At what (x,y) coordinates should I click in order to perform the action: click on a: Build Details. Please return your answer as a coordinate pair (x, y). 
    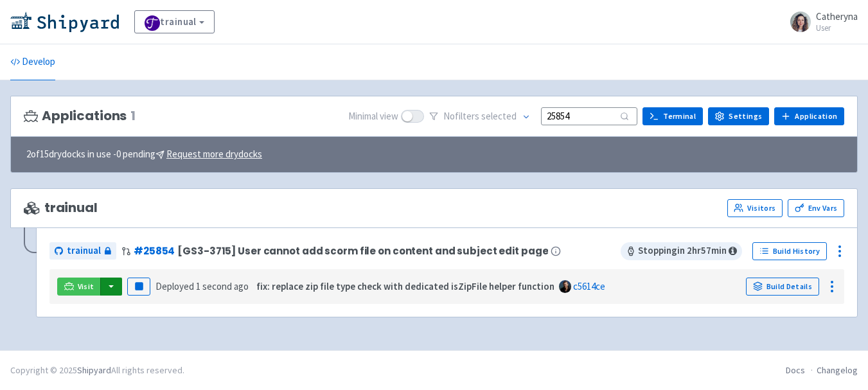
    Looking at the image, I should click on (783, 286).